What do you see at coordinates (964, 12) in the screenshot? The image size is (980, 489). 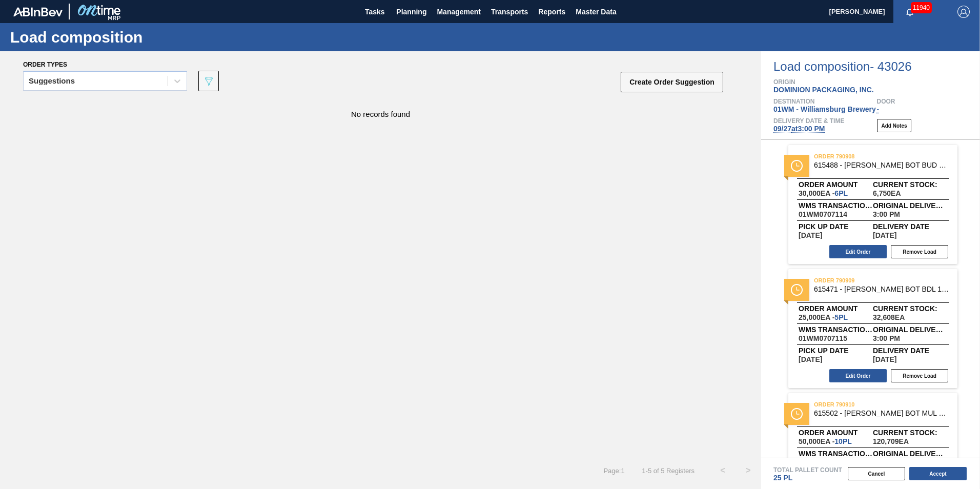 I see `img: Logout` at bounding box center [964, 12].